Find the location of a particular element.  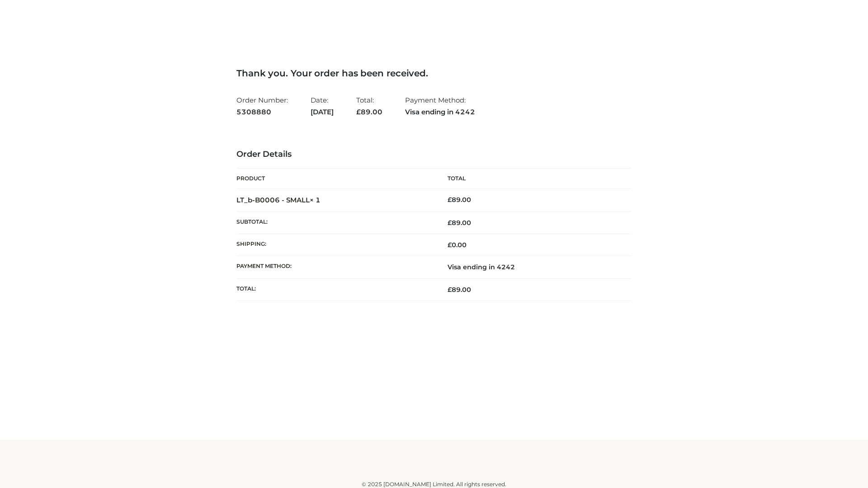

th: Total: is located at coordinates (335, 289).